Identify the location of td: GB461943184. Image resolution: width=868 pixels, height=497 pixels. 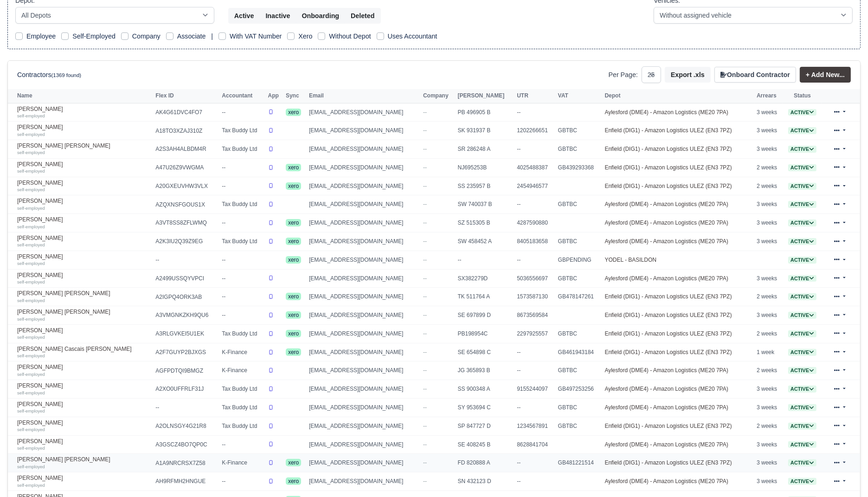
(580, 353).